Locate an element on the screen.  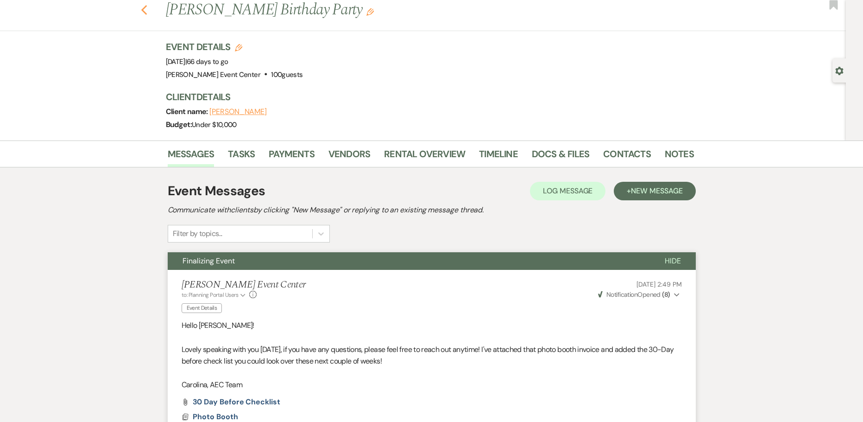
strong: ( 8 ) is located at coordinates (666, 294).